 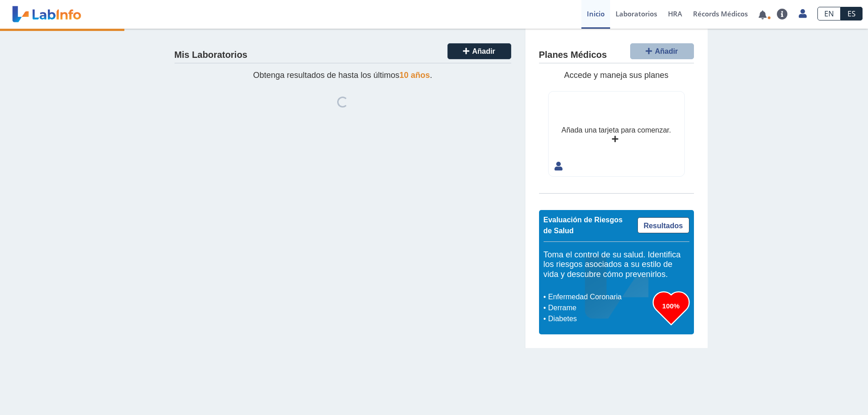 What do you see at coordinates (664, 225) in the screenshot?
I see `a: Resultados` at bounding box center [664, 225].